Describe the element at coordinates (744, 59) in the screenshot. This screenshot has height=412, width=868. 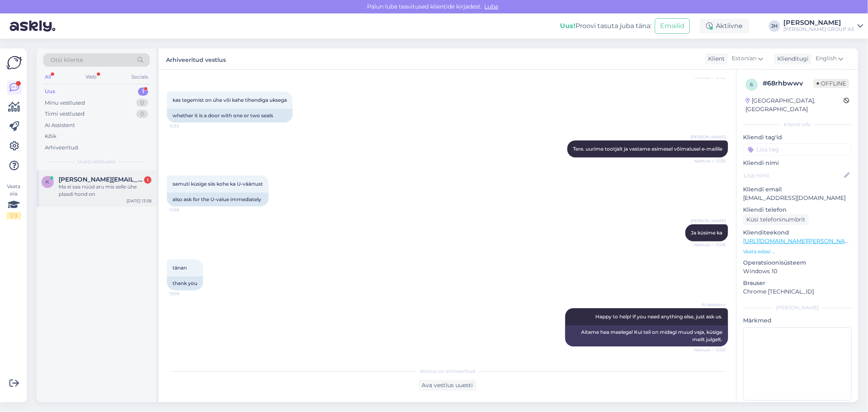
I see `span: Estonian` at that location.